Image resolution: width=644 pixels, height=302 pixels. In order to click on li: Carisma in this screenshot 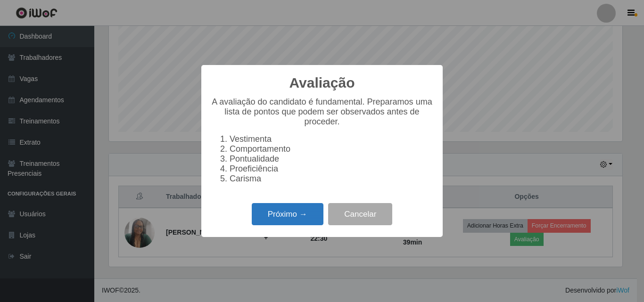, I will do `click(331, 179)`.